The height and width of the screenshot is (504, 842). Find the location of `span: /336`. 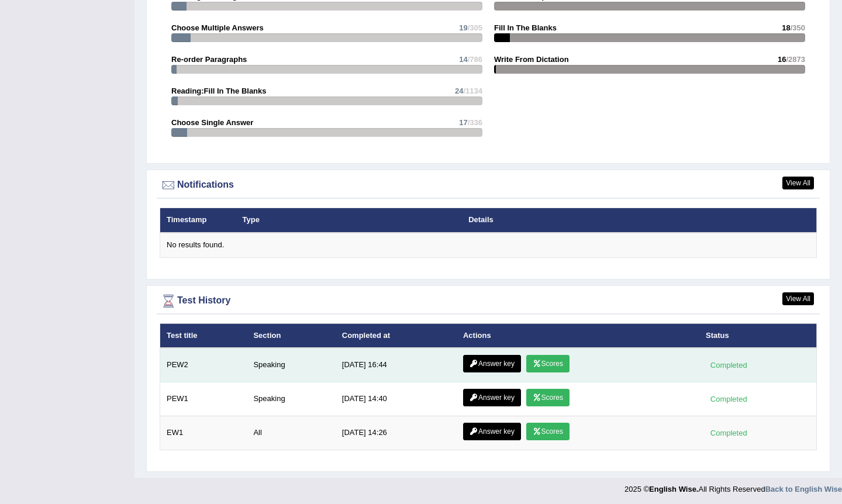

span: /336 is located at coordinates (475, 122).